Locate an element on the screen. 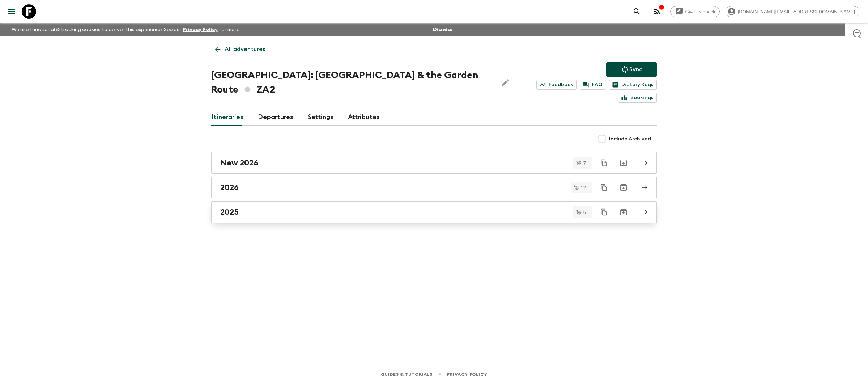  span: 6 is located at coordinates (584, 212).